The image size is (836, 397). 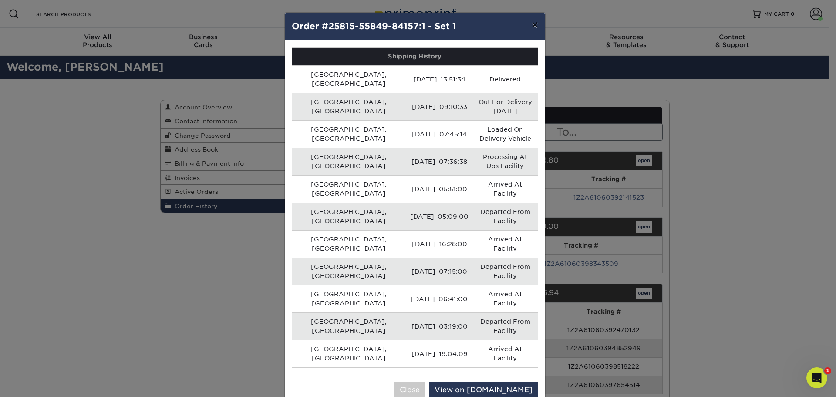 What do you see at coordinates (505, 161) in the screenshot?
I see `td: Processing At Ups Facility` at bounding box center [505, 161].